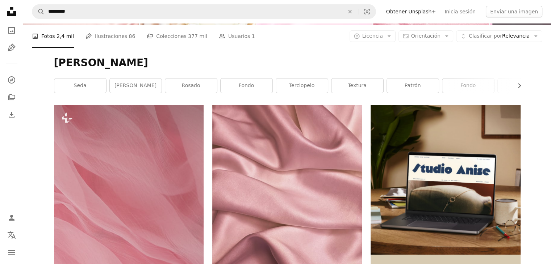 This screenshot has height=264, width=551. Describe the element at coordinates (411, 12) in the screenshot. I see `a: Obtener Unsplash+` at that location.